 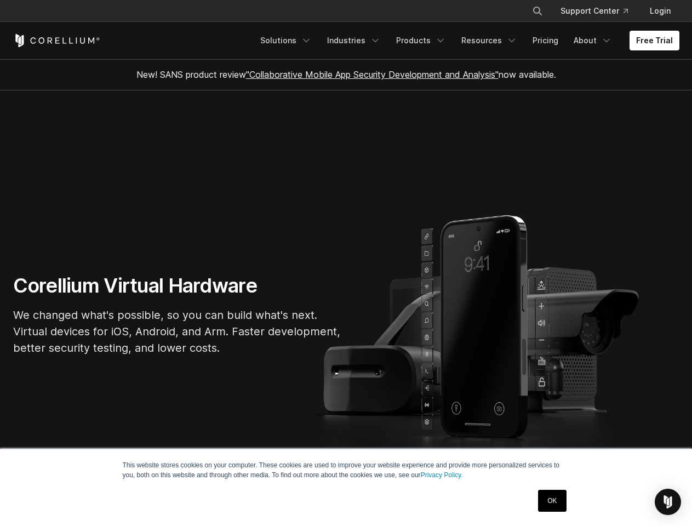 I want to click on a: Free Trial, so click(x=655, y=41).